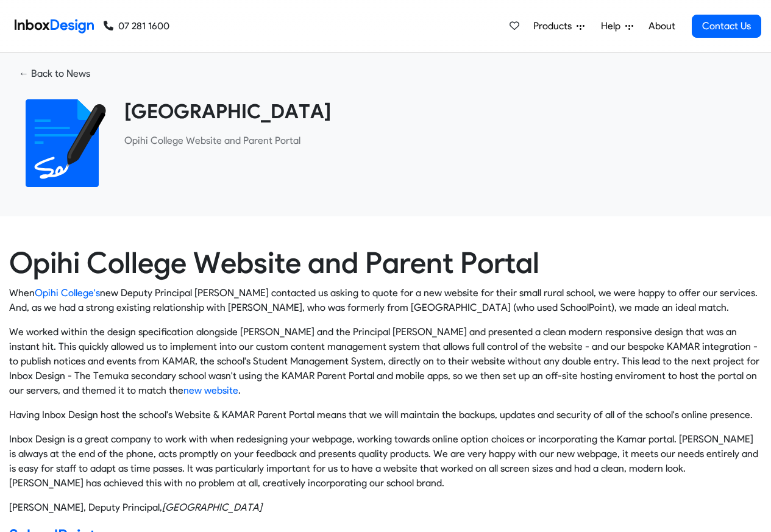 The height and width of the screenshot is (532, 771). Describe the element at coordinates (62, 143) in the screenshot. I see `img: 2022_01_18_icon_signature.svg` at that location.